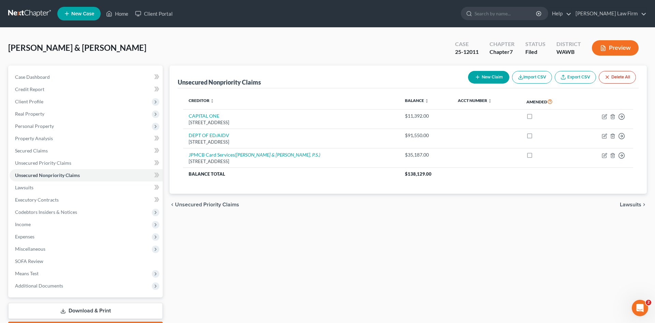  What do you see at coordinates (535, 44) in the screenshot?
I see `div: Status` at bounding box center [535, 44].